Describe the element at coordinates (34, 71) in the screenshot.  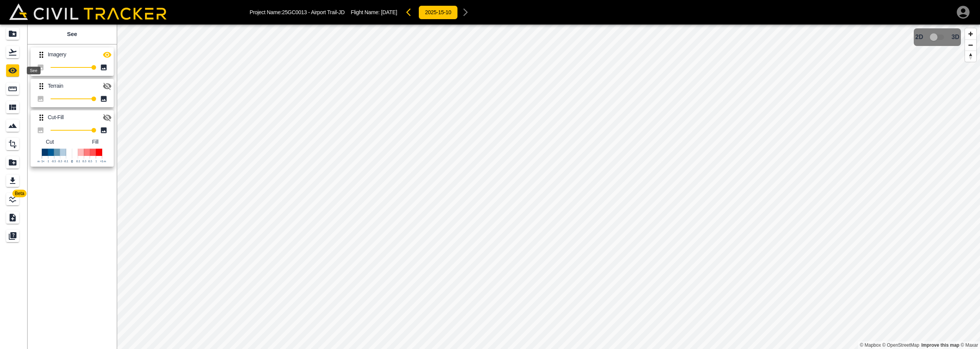
I see `div: See` at that location.